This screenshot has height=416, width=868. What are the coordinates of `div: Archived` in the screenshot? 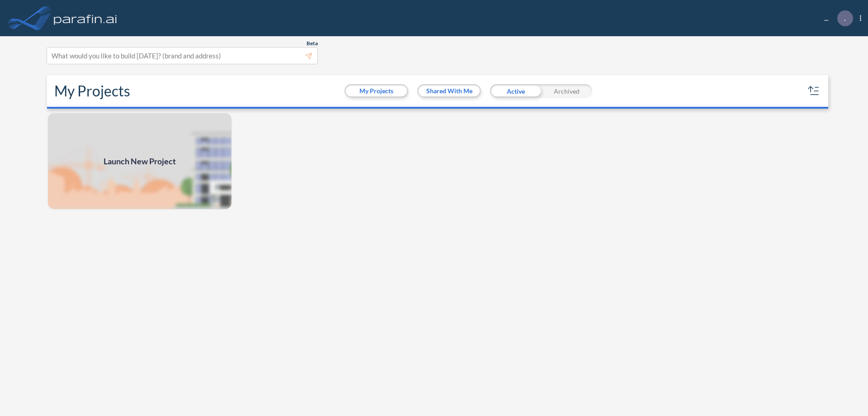 It's located at (566, 91).